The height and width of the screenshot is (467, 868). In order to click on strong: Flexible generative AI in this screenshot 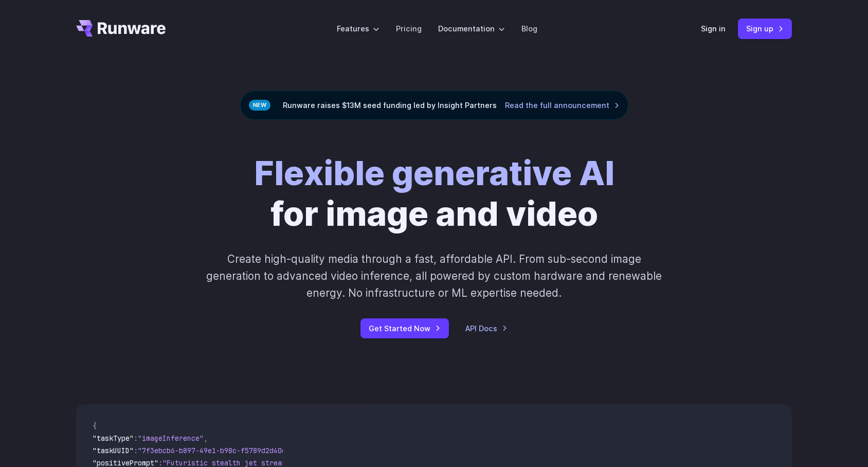, I will do `click(434, 173)`.